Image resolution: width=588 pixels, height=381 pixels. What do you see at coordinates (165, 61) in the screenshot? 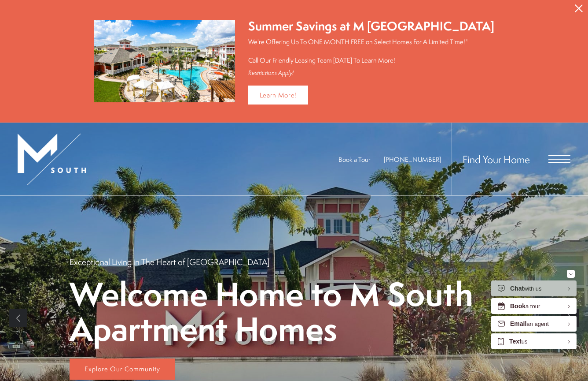
I see `img: Summer Savings at M South Apartments` at bounding box center [165, 61].